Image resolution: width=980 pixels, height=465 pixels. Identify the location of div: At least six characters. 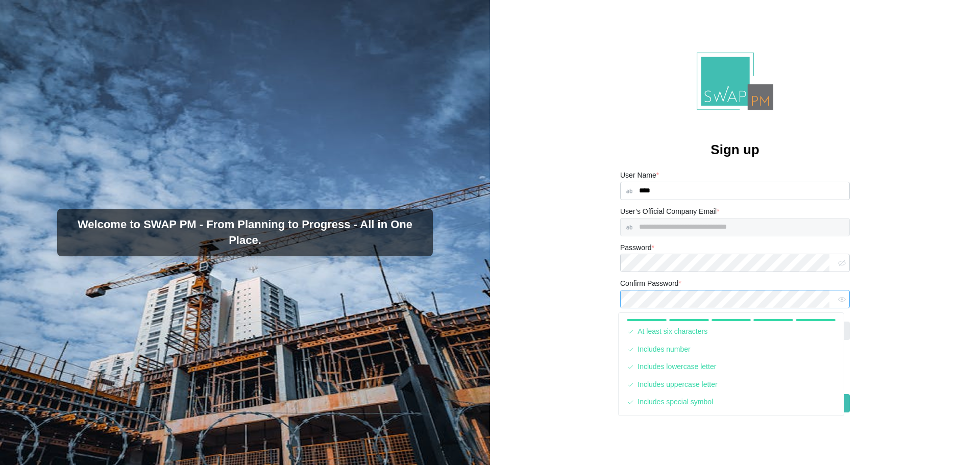
(673, 331).